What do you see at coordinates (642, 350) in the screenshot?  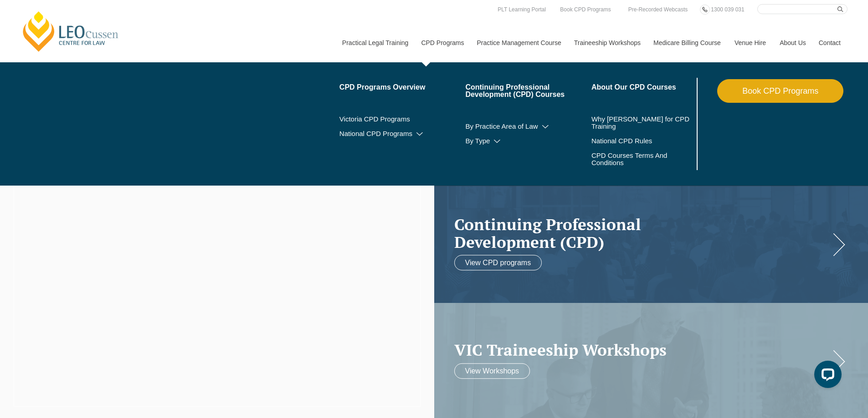 I see `a: VIC Traineeship Workshops` at bounding box center [642, 350].